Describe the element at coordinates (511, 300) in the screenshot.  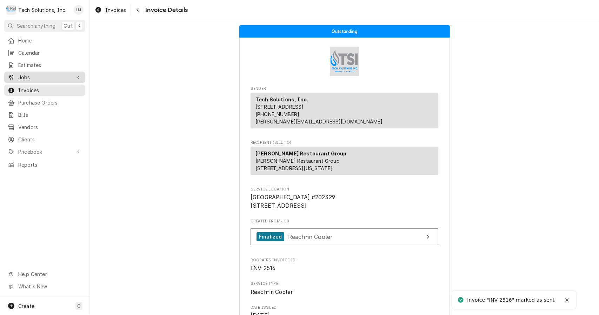
I see `div: Invoice "INV-2516" marked as sent` at that location.